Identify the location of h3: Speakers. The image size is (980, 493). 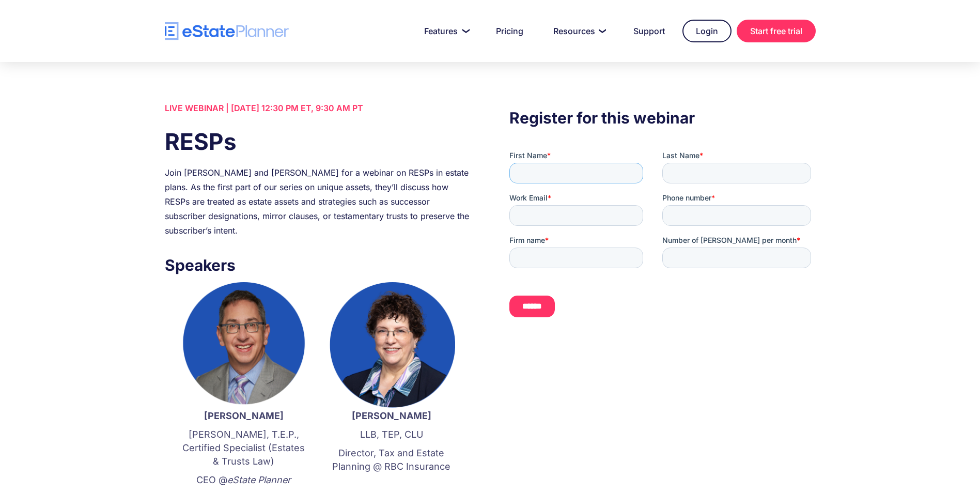
(318, 266).